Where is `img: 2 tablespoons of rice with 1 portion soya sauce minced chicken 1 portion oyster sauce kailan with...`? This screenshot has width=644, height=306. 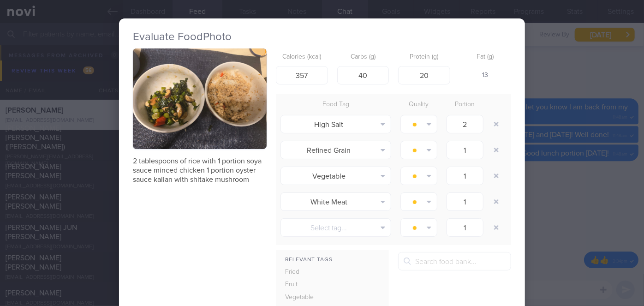
img: 2 tablespoons of rice with 1 portion soya sauce minced chicken 1 portion oyster sauce kailan with... is located at coordinates (199, 98).